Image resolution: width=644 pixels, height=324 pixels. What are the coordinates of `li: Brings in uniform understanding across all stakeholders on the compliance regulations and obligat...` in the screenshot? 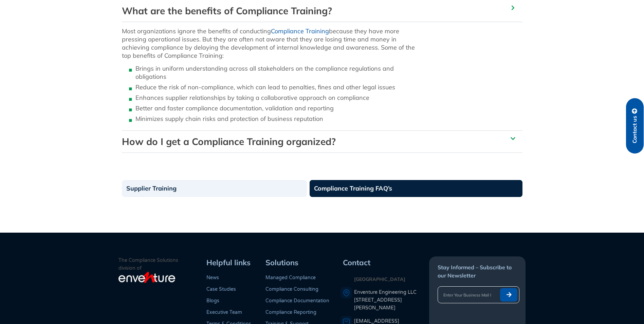 It's located at (277, 72).